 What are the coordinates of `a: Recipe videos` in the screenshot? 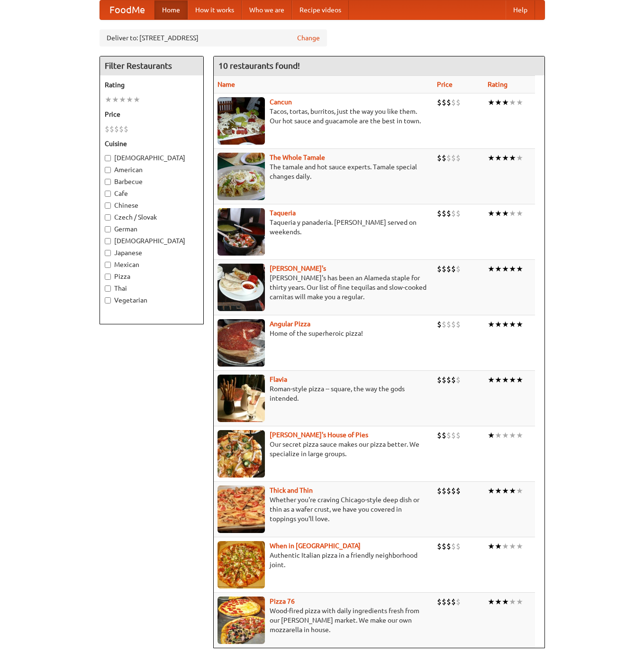 It's located at (320, 10).